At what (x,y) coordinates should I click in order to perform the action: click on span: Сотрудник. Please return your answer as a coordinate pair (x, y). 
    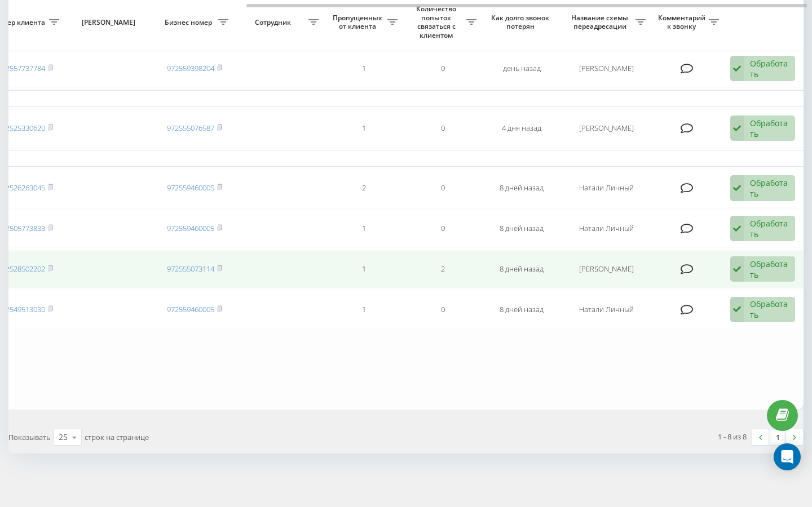
    Looking at the image, I should click on (274, 23).